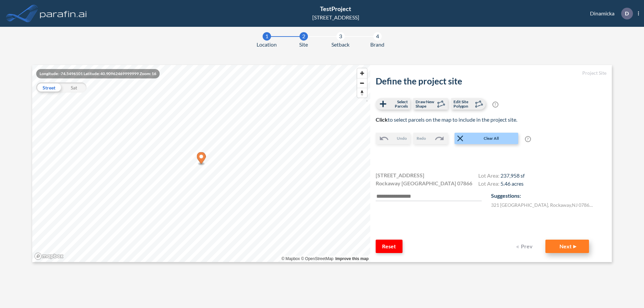 The height and width of the screenshot is (308, 644). I want to click on div: Sat, so click(74, 87).